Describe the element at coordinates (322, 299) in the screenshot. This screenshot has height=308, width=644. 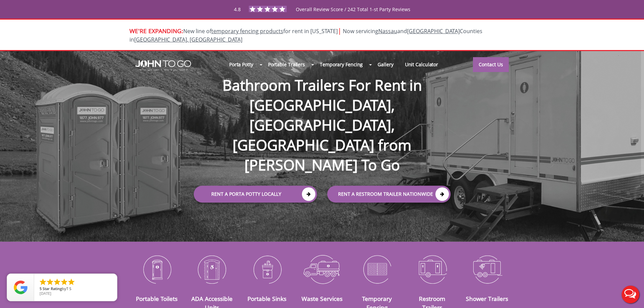
I see `a: Waste Services` at that location.